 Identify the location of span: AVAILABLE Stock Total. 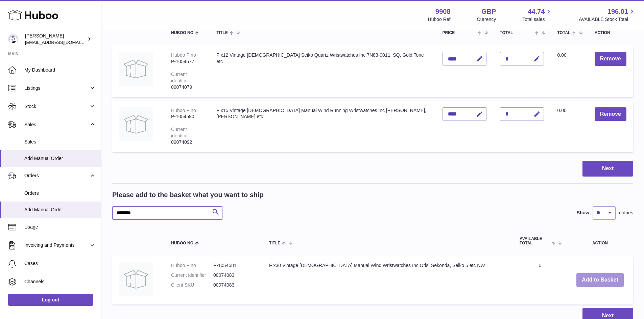
(607, 19).